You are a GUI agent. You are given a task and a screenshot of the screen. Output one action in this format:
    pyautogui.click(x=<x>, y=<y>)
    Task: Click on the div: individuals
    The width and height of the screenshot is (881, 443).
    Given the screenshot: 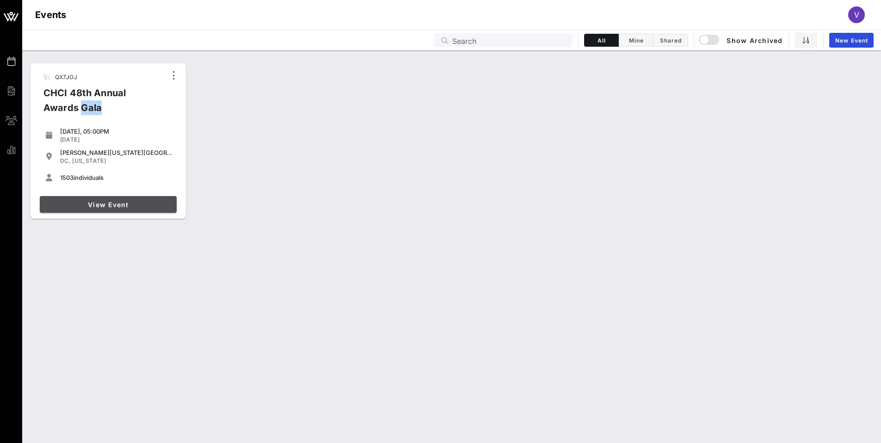 What is the action you would take?
    pyautogui.click(x=117, y=178)
    